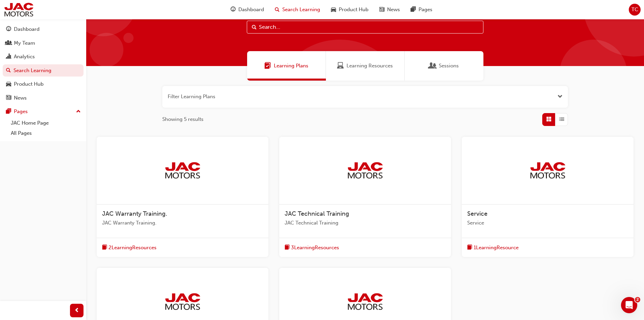 The height and width of the screenshot is (320, 644). I want to click on span: Showing 5 results, so click(183, 119).